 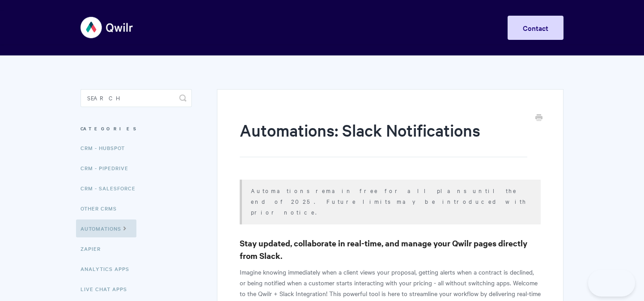 What do you see at coordinates (136, 98) in the screenshot?
I see `input: Search` at bounding box center [136, 98].